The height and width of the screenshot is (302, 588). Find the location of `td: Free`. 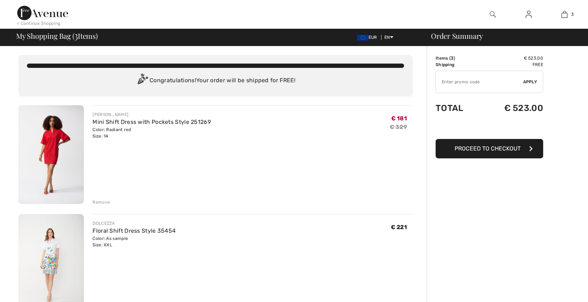

td: Free is located at coordinates (512, 65).